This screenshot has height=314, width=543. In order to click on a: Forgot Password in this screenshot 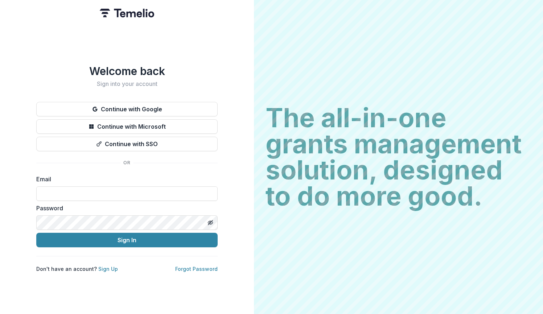, I will do `click(196, 269)`.